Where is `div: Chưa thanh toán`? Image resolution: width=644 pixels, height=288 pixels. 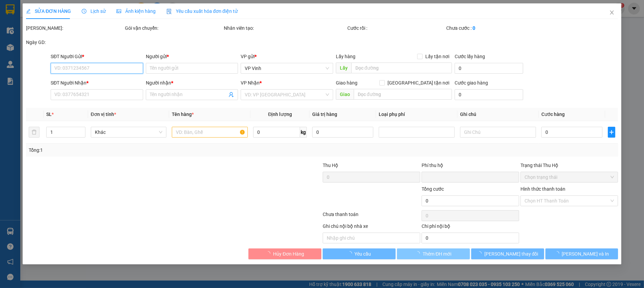
div: Chưa thanh toán is located at coordinates (372, 216).